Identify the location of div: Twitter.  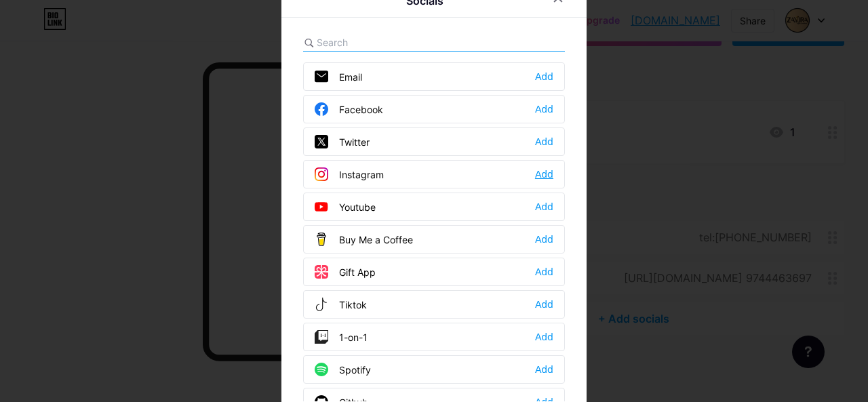
(342, 142).